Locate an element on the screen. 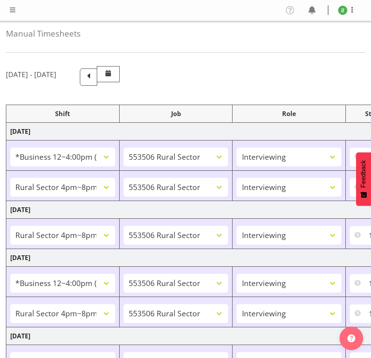 This screenshot has height=358, width=371. div: Role is located at coordinates (289, 114).